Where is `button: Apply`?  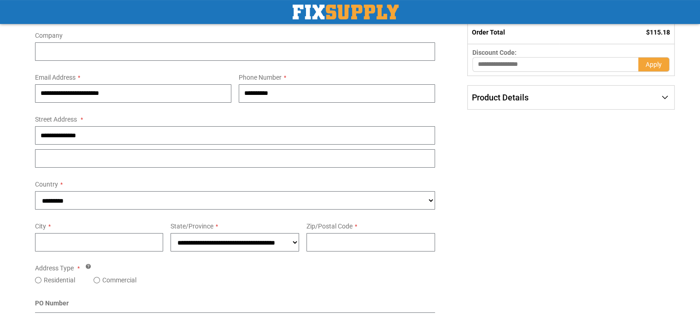
button: Apply is located at coordinates (654, 65).